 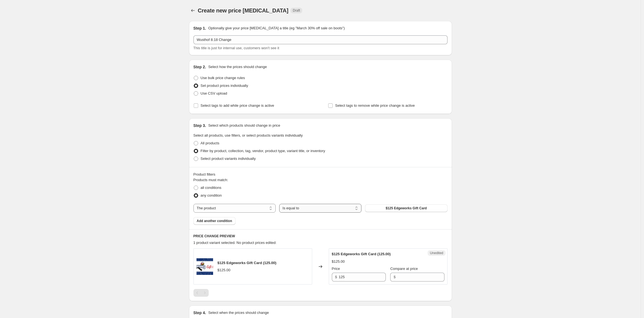 What do you see at coordinates (223, 78) in the screenshot?
I see `span: Use bulk price change rules` at bounding box center [223, 78].